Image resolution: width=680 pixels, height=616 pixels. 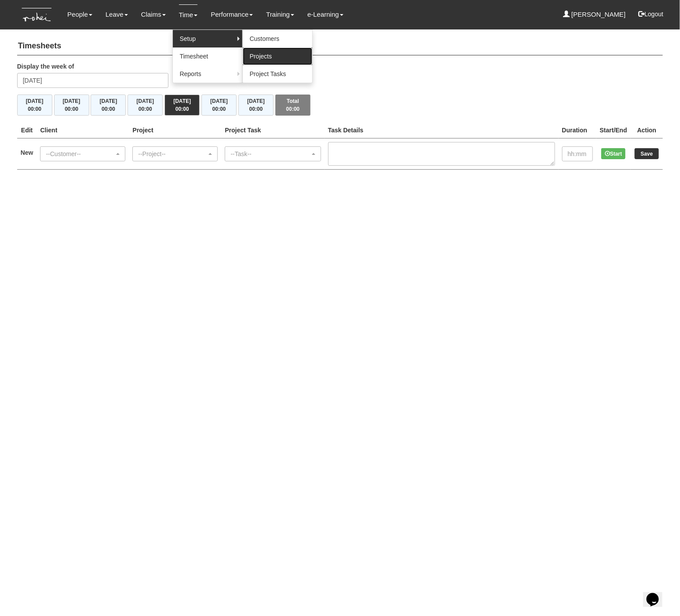 I want to click on a: Customers, so click(x=277, y=39).